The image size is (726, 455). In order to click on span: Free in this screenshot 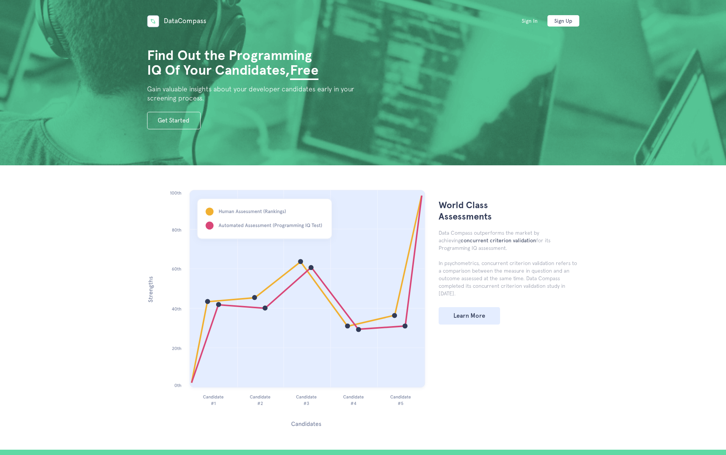, I will do `click(304, 71)`.